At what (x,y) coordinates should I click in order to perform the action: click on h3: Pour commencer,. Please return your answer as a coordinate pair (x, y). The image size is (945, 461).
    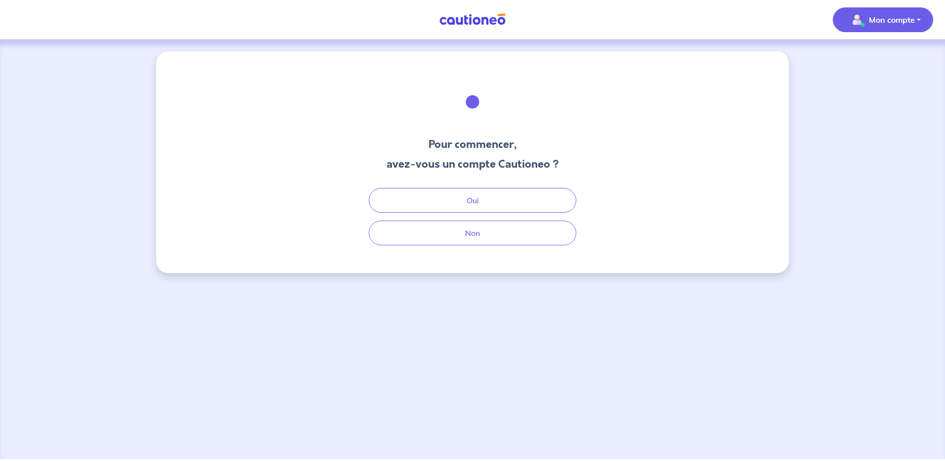
    Looking at the image, I should click on (473, 144).